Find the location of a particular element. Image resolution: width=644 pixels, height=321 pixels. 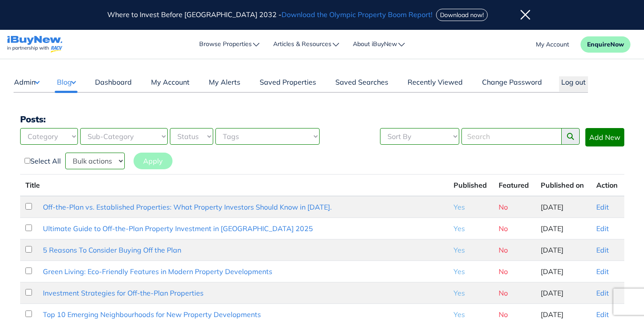

input: Search is located at coordinates (511, 136).